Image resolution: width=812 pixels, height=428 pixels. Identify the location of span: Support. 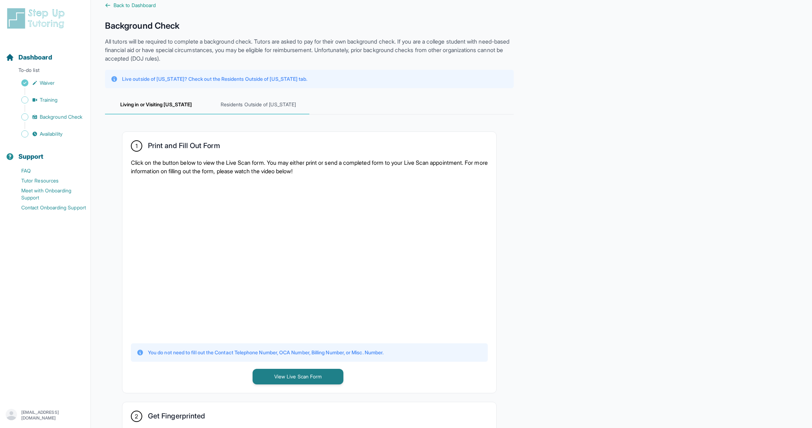
(31, 157).